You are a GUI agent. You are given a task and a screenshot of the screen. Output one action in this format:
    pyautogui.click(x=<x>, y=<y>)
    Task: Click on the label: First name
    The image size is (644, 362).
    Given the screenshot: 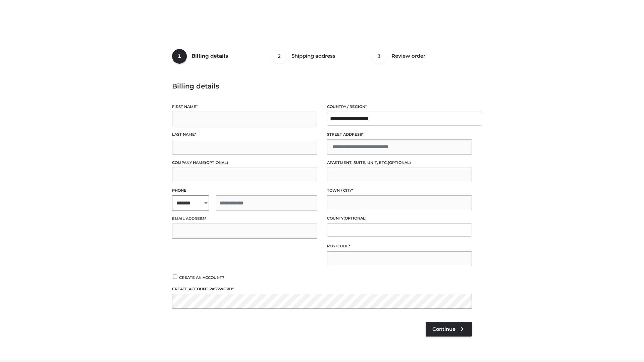 What is the action you would take?
    pyautogui.click(x=245, y=107)
    